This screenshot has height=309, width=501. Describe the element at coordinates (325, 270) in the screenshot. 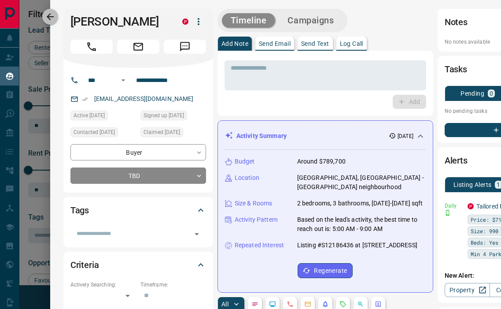

I see `button: Regenerate` at that location.